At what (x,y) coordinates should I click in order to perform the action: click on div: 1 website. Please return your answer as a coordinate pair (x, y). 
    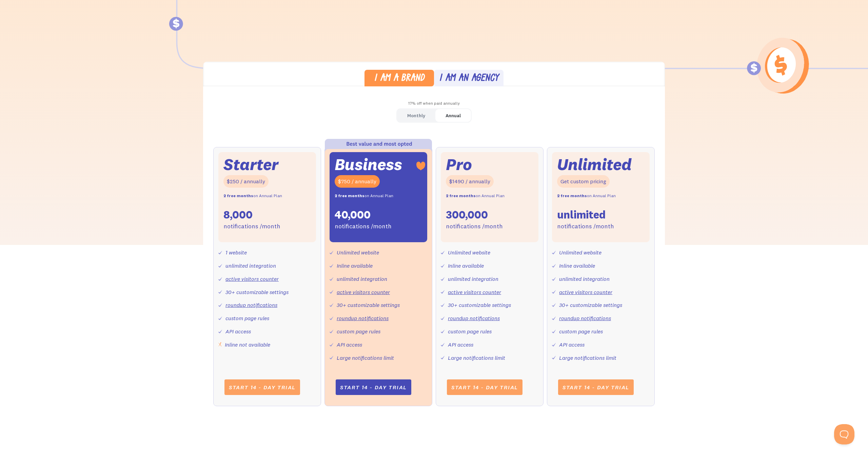
    Looking at the image, I should click on (236, 252).